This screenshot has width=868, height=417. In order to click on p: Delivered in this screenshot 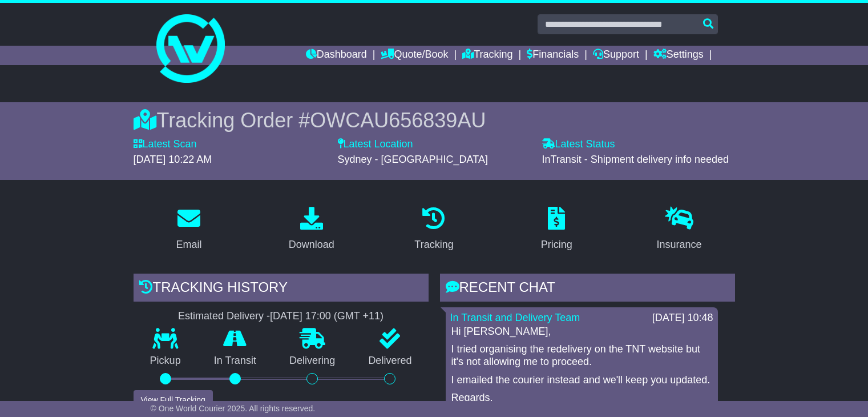, I will do `click(390, 361)`.